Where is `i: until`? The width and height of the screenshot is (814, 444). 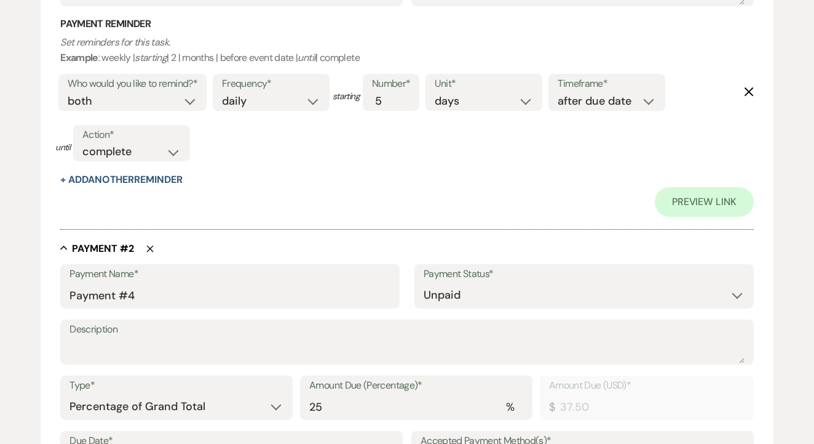 i: until is located at coordinates (306, 57).